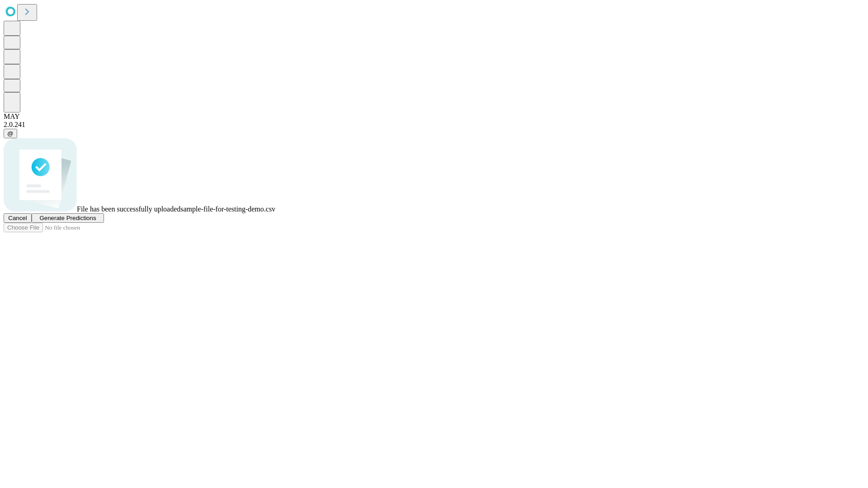  I want to click on span: Generate Predictions, so click(68, 218).